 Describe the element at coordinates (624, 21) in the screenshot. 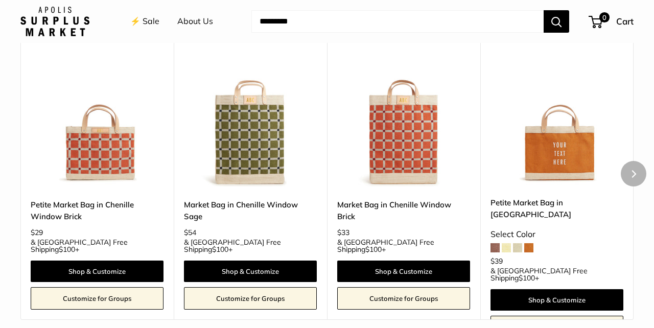

I see `span: Cart` at that location.